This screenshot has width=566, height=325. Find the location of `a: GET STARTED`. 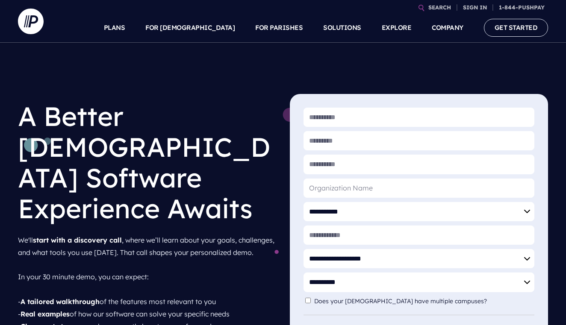

a: GET STARTED is located at coordinates (516, 27).